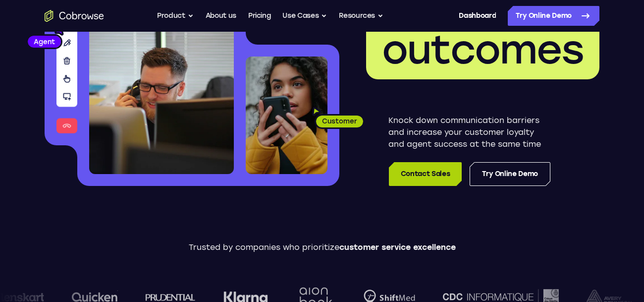  I want to click on img: A customer holding their phone, so click(286, 115).